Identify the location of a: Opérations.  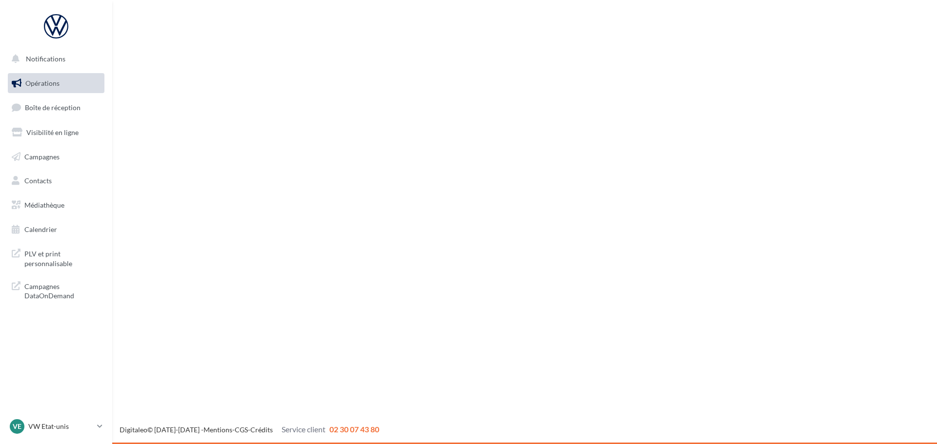
(56, 83).